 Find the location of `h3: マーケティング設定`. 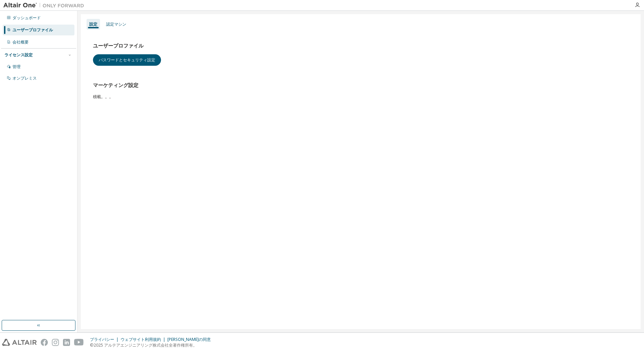

h3: マーケティング設定 is located at coordinates (361, 86).